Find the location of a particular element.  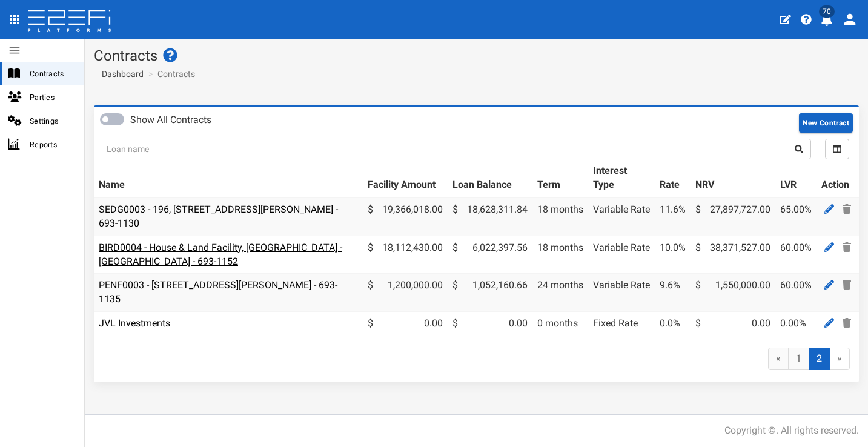

td: 1,052,160.66 is located at coordinates (490, 293).